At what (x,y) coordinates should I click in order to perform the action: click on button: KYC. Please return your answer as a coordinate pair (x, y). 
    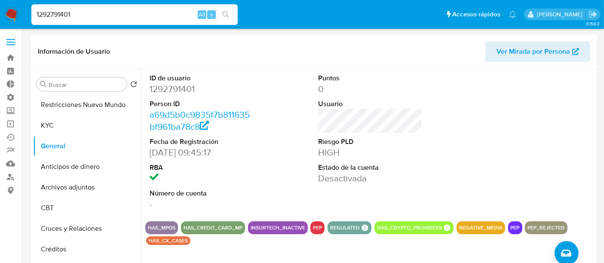
    Looking at the image, I should click on (87, 126).